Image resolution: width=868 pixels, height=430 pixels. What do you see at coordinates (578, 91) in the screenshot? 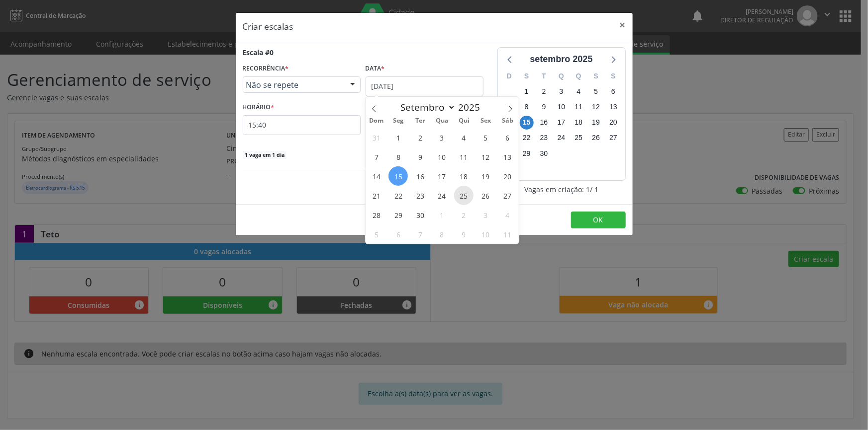
I see `span: quinta-feira, 4 de setembro de 2025` at bounding box center [578, 91].